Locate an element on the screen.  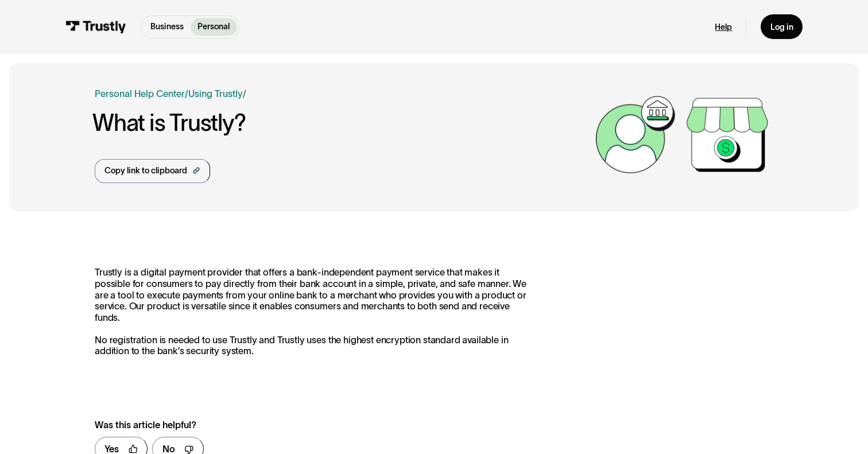
h1: What is Trustly? is located at coordinates (341, 123).